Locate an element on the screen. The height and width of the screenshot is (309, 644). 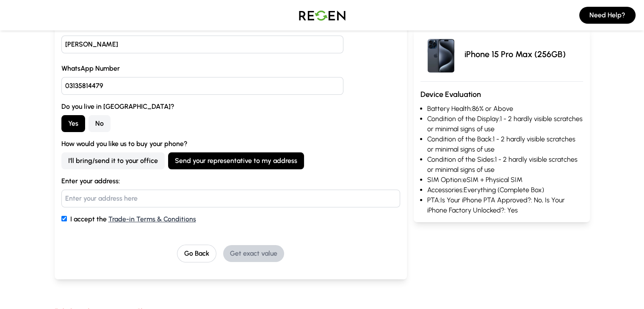
li: Condition of the Sides: 1 - 2 hardly visible scratches or minimal signs of use is located at coordinates (505, 165).